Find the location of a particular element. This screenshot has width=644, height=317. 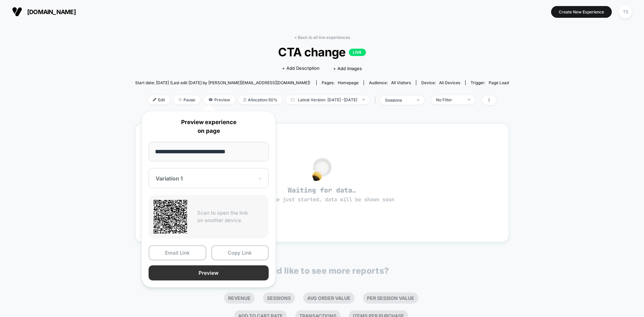

span: all devices is located at coordinates (449, 83).